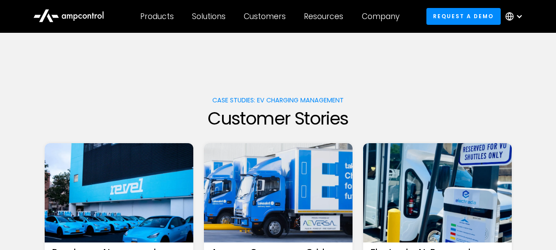 The image size is (556, 250). What do you see at coordinates (278, 100) in the screenshot?
I see `h1: Case Studies: EV charging management` at bounding box center [278, 100].